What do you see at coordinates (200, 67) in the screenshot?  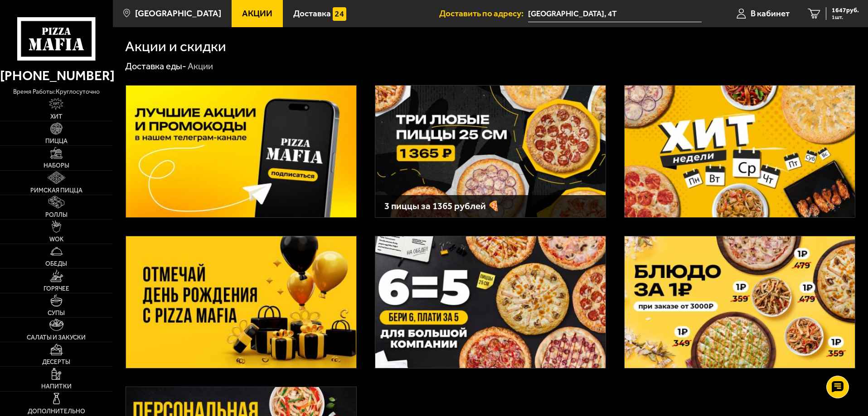 I see `div: Акции` at bounding box center [200, 67].